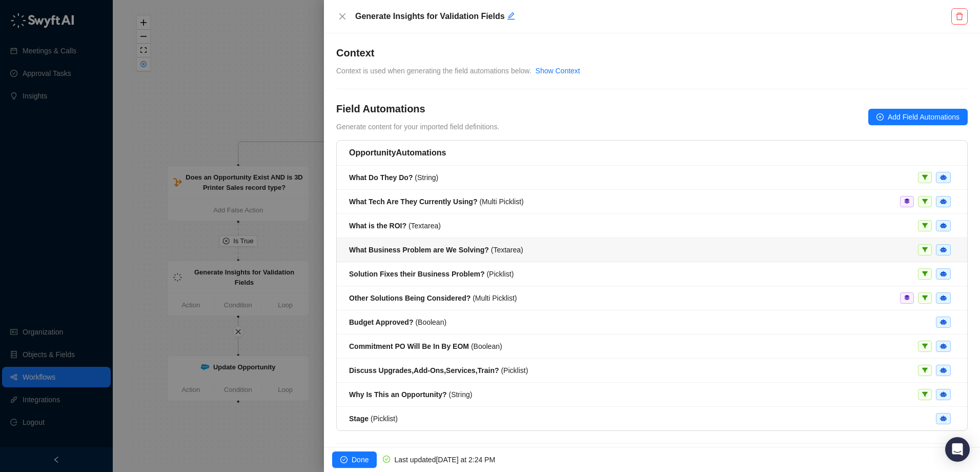  I want to click on strong: What Business Problem are We Solving?, so click(419, 250).